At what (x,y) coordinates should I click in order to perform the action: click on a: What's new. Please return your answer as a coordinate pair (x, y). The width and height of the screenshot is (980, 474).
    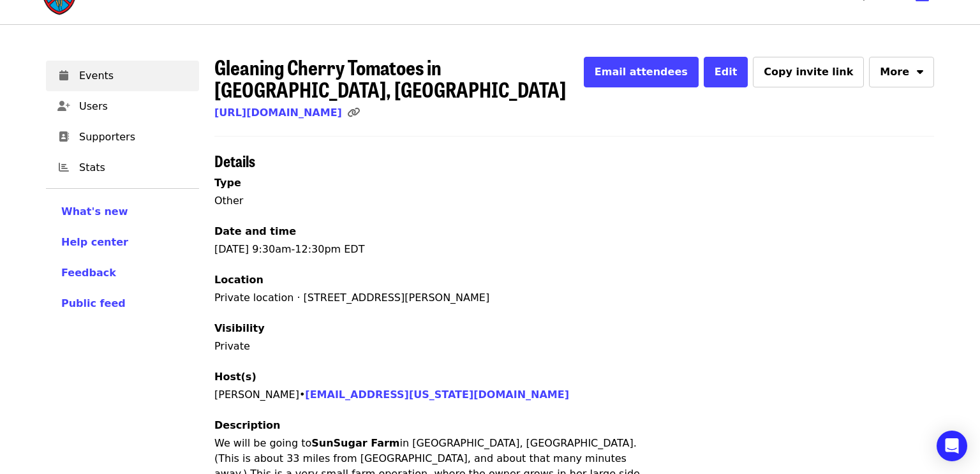
    Looking at the image, I should click on (123, 212).